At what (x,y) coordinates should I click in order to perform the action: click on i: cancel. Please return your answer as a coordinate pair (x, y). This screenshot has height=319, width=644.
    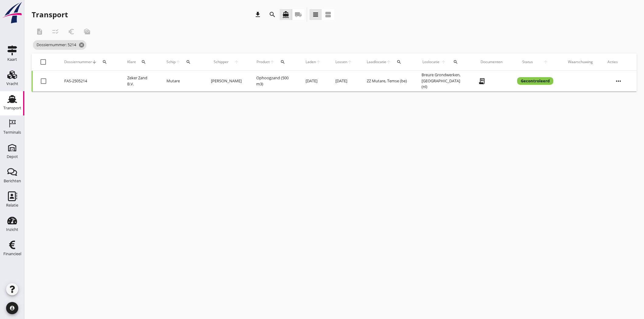
    Looking at the image, I should click on (81, 45).